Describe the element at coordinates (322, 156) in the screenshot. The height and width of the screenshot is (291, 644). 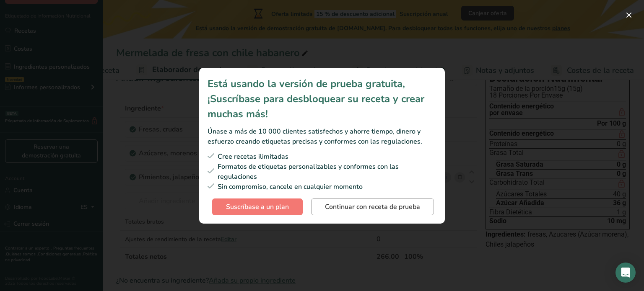
I see `div: Cree recetas ilimitadas` at that location.